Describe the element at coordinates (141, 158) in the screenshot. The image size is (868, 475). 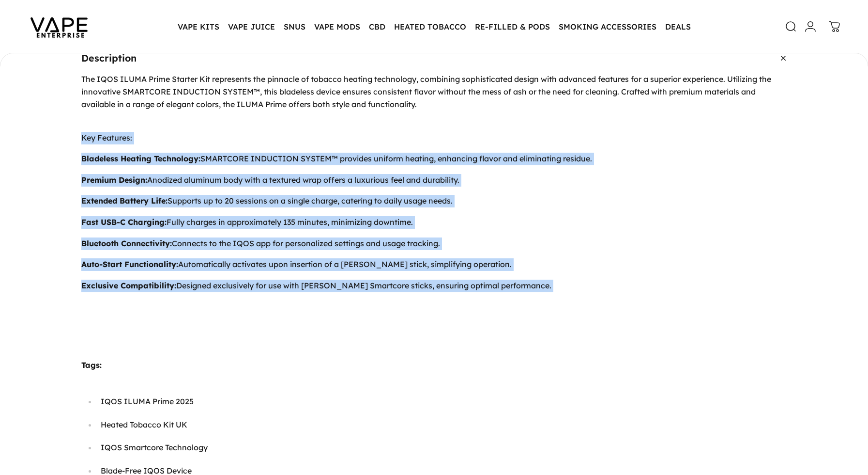
I see `strong: Bladeless Heating Technology:` at that location.